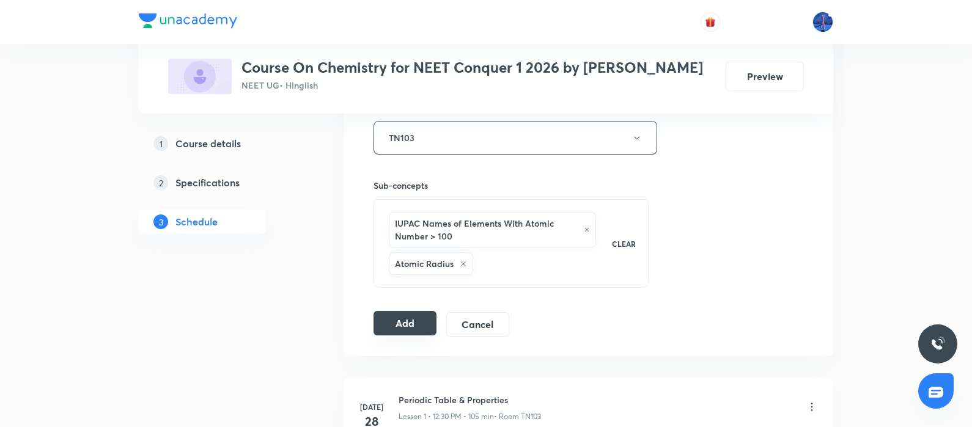 The height and width of the screenshot is (427, 972). Describe the element at coordinates (477, 325) in the screenshot. I see `button: Cancel` at that location.